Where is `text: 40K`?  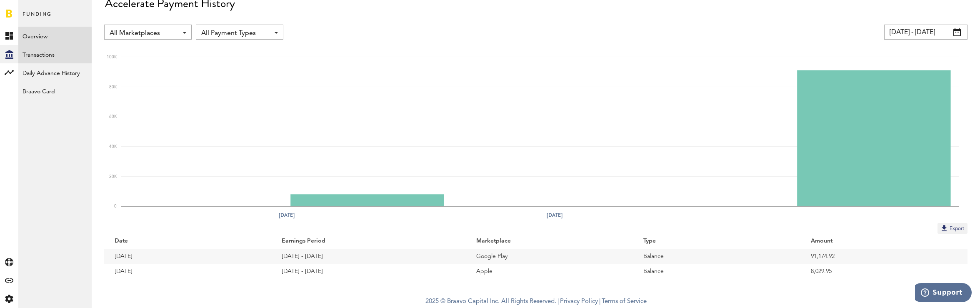
text: 40K is located at coordinates (113, 147).